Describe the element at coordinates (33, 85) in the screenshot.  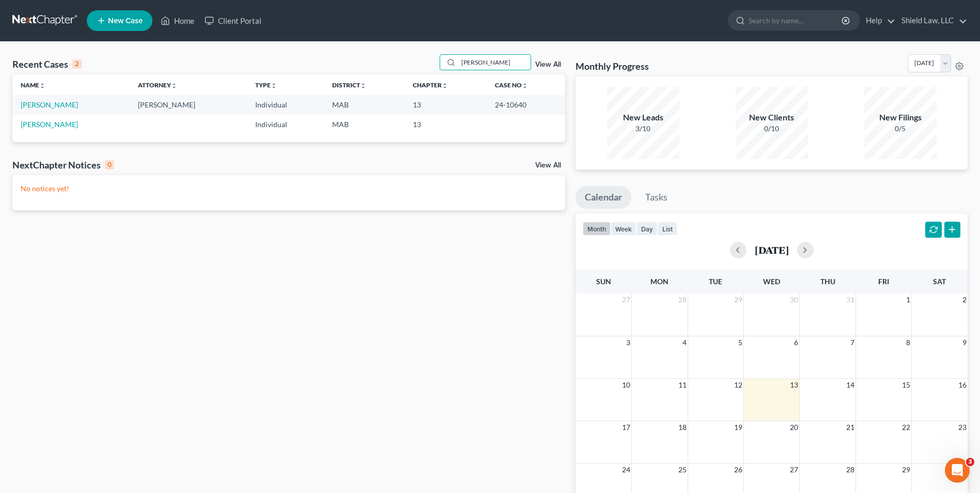
I see `a: Nameunfold_more` at that location.